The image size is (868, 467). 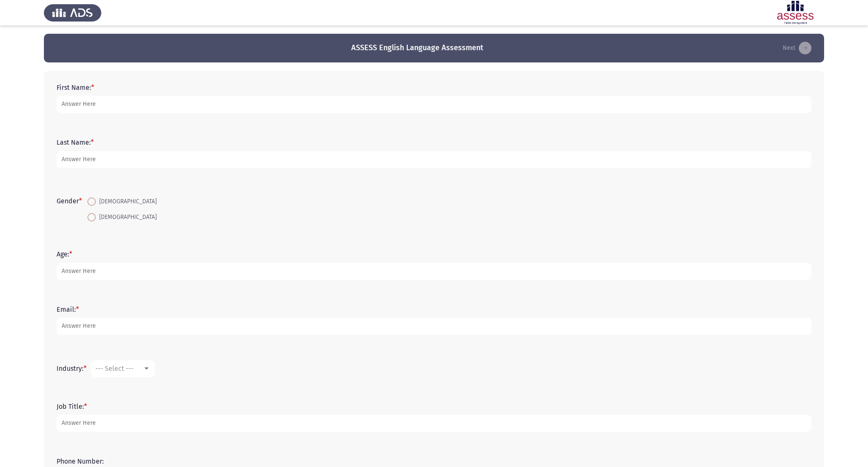 What do you see at coordinates (115, 368) in the screenshot?
I see `span: --- Select ---` at bounding box center [115, 368].